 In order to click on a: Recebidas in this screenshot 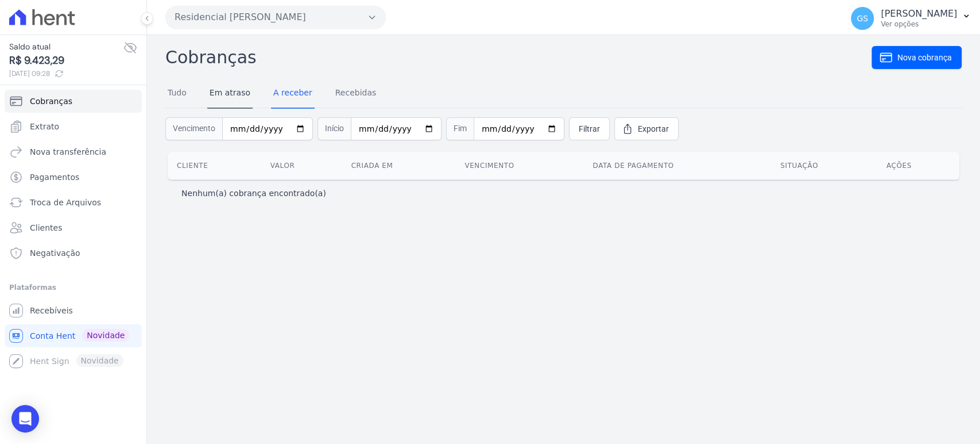, I will do `click(356, 94)`.